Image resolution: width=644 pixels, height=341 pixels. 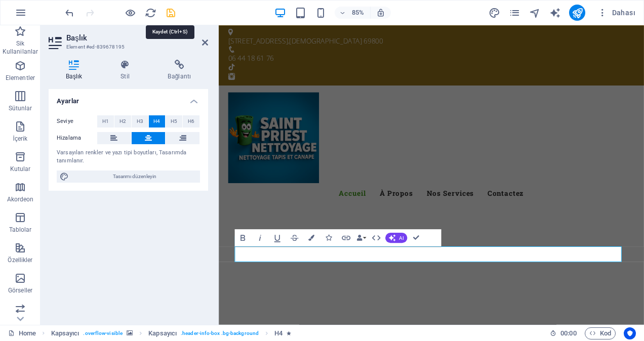 What do you see at coordinates (563, 334) in the screenshot?
I see `h6: Oturum süresi` at bounding box center [563, 334].